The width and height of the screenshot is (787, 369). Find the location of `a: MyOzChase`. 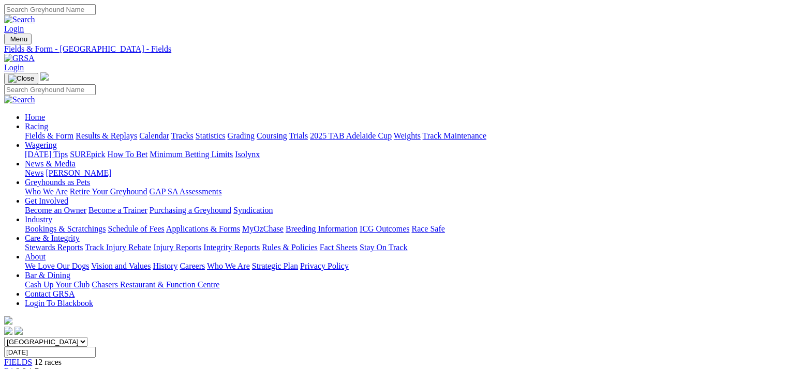

a: MyOzChase is located at coordinates (263, 229).